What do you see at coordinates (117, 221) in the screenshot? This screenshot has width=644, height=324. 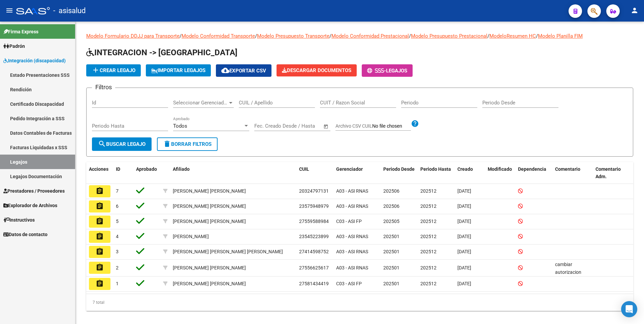 I see `span: 5` at bounding box center [117, 221].